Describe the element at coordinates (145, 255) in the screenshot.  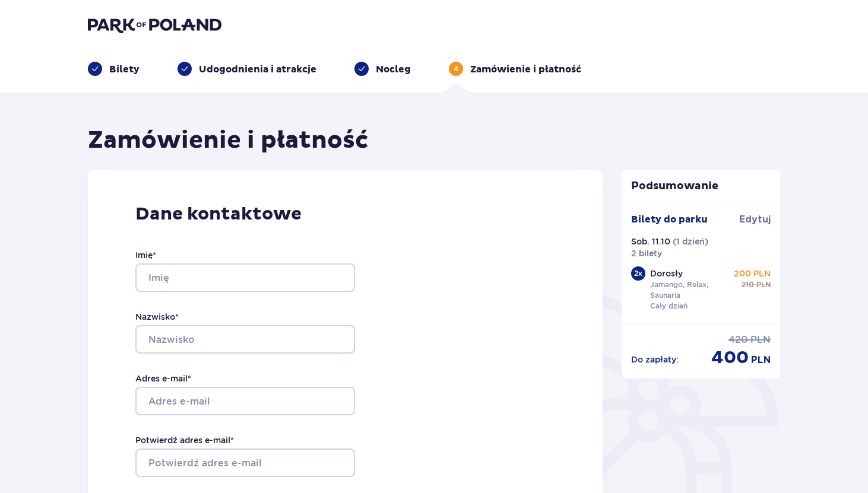
I see `label: Imię *` at that location.